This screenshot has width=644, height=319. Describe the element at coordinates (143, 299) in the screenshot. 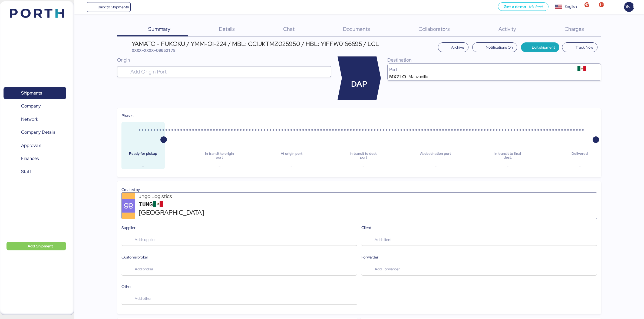

I see `span: Add other` at that location.